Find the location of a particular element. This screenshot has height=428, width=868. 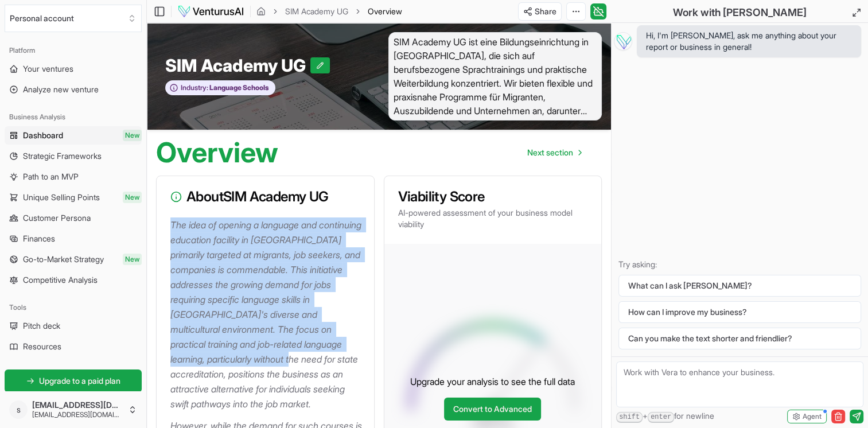

span: SIM Academy UG is located at coordinates (238, 66).